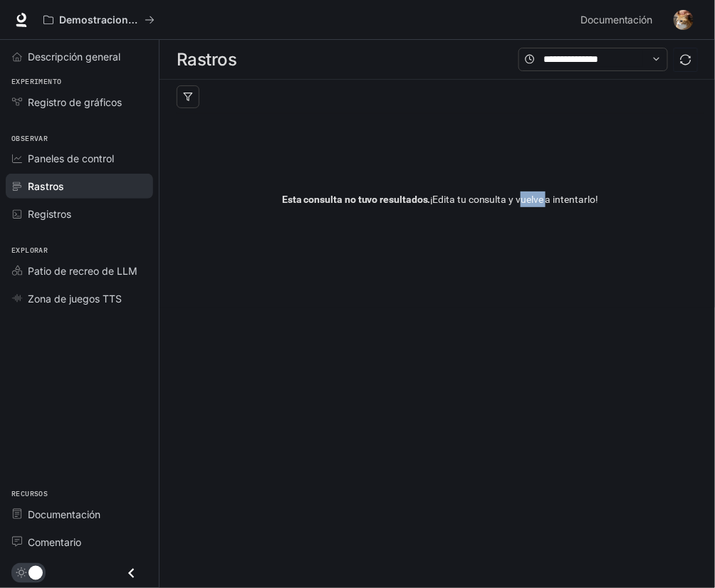 This screenshot has width=715, height=588. What do you see at coordinates (686, 60) in the screenshot?
I see `span: sincronización` at bounding box center [686, 60].